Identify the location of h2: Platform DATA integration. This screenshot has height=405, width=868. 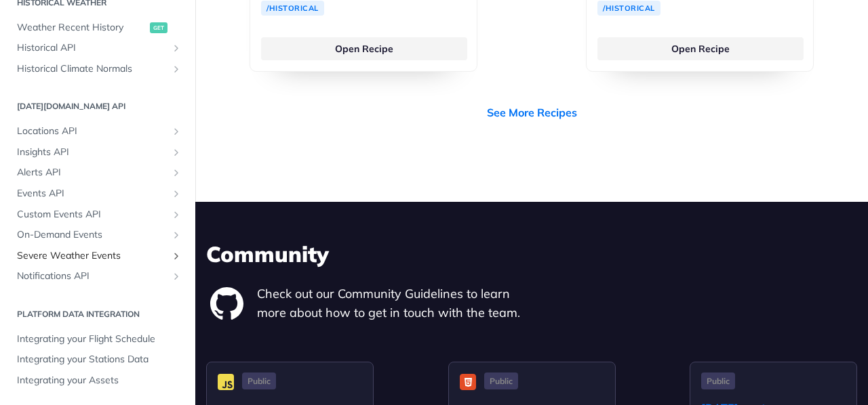
(97, 314).